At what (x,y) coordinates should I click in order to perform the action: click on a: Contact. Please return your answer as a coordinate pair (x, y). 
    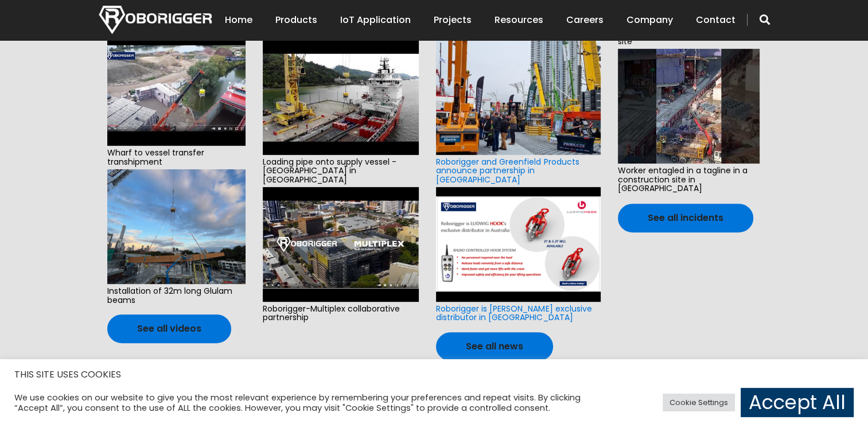
    Looking at the image, I should click on (715, 20).